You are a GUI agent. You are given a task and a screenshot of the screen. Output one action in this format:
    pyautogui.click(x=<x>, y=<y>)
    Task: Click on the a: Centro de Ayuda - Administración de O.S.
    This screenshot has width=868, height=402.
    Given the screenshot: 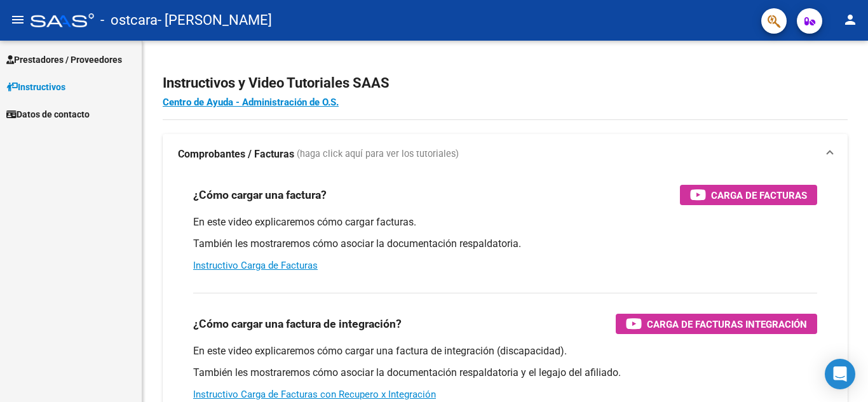 What is the action you would take?
    pyautogui.click(x=250, y=102)
    